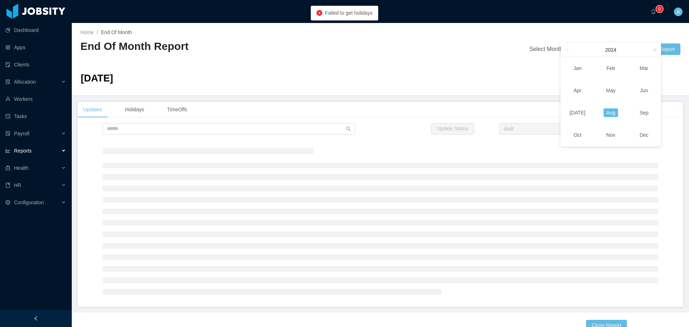 This screenshot has height=327, width=689. I want to click on span: HR, so click(18, 185).